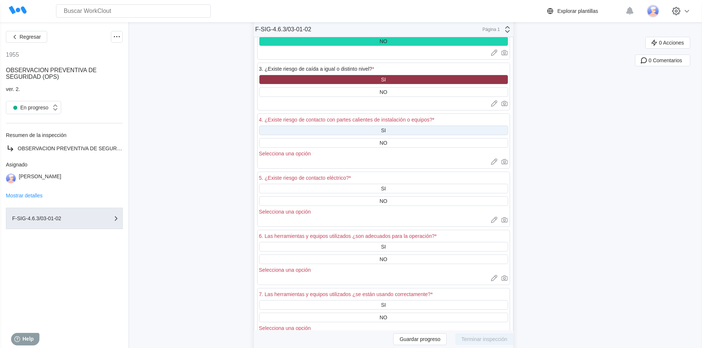  Describe the element at coordinates (317, 69) in the screenshot. I see `div: 3. ¿Existe riesgo de caída a igual o distinto nivel?` at that location.